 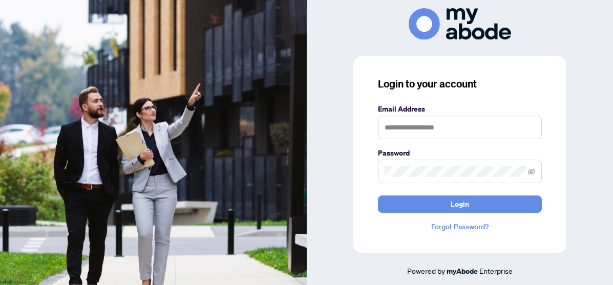 I want to click on label: Email Address, so click(x=460, y=109).